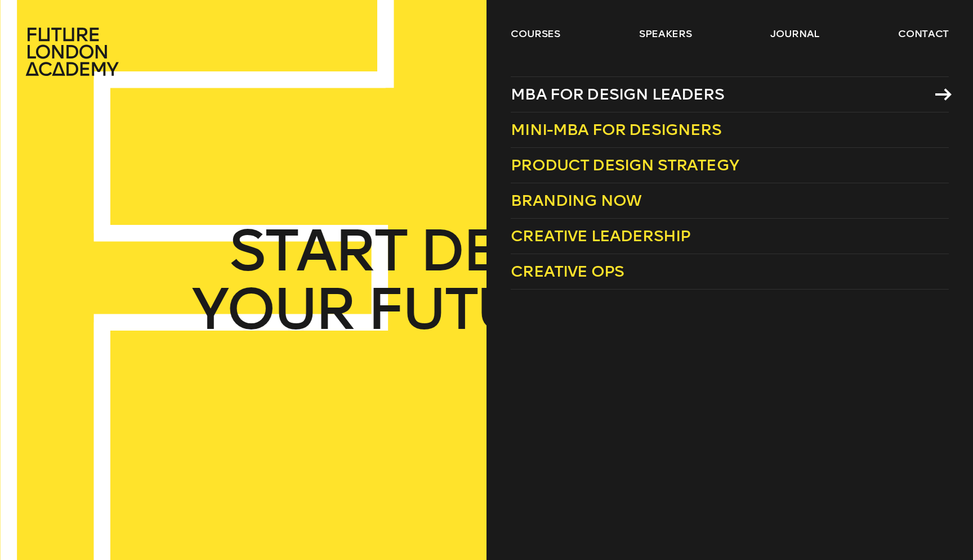 This screenshot has width=973, height=560. What do you see at coordinates (624, 165) in the screenshot?
I see `span: Product Design Strategy` at bounding box center [624, 165].